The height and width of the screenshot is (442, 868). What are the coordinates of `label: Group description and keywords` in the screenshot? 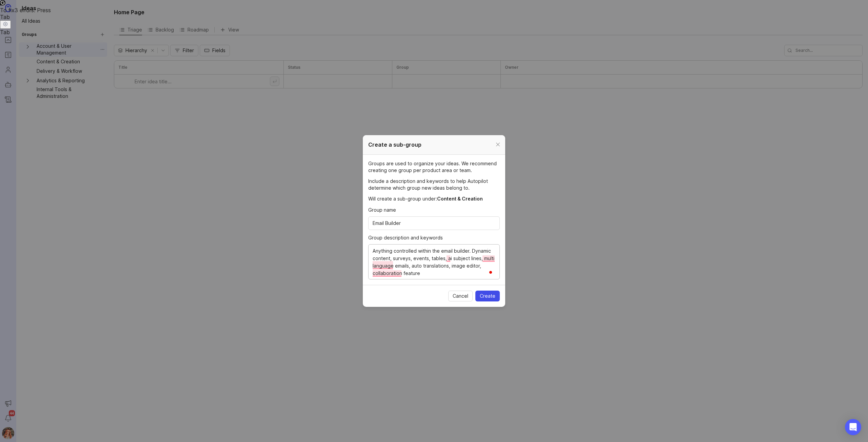 It's located at (434, 238).